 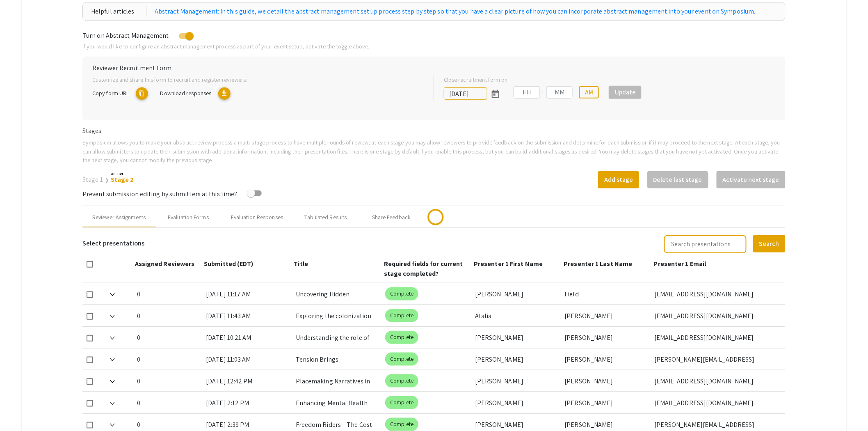 What do you see at coordinates (301, 263) in the screenshot?
I see `span: Title` at bounding box center [301, 263].